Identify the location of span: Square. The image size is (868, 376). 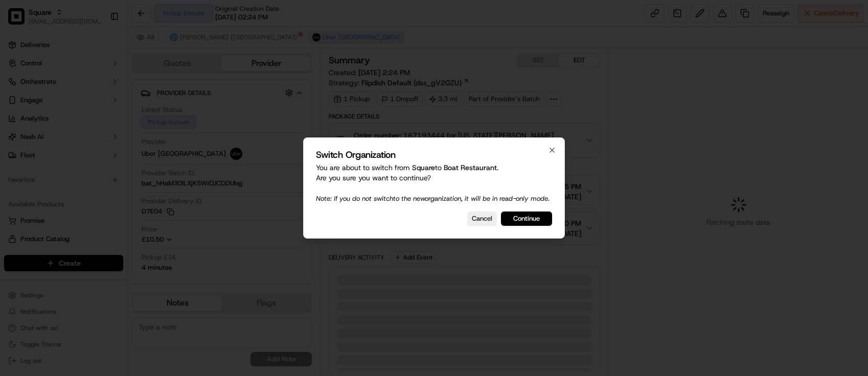
(423, 167).